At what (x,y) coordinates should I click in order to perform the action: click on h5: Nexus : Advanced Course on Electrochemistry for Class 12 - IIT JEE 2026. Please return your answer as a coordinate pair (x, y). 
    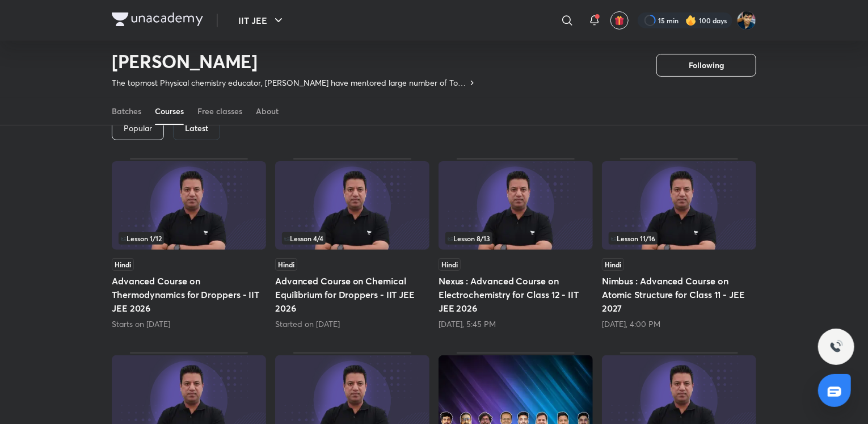
    Looking at the image, I should click on (516, 295).